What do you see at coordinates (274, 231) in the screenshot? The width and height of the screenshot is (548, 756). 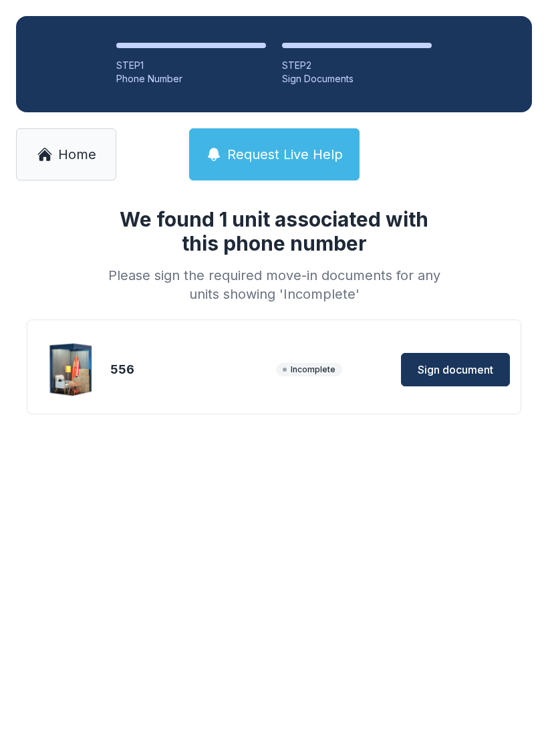 I see `h1: We found 1 unit associated with this phone number` at bounding box center [274, 231].